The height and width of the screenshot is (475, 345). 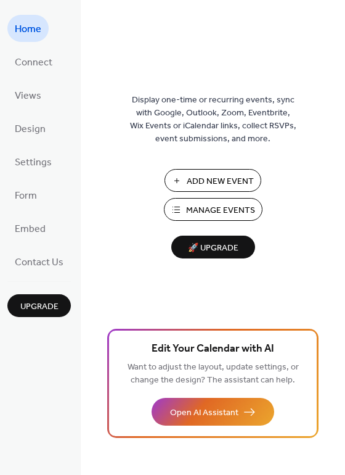 I want to click on span: Upgrade, so click(x=39, y=306).